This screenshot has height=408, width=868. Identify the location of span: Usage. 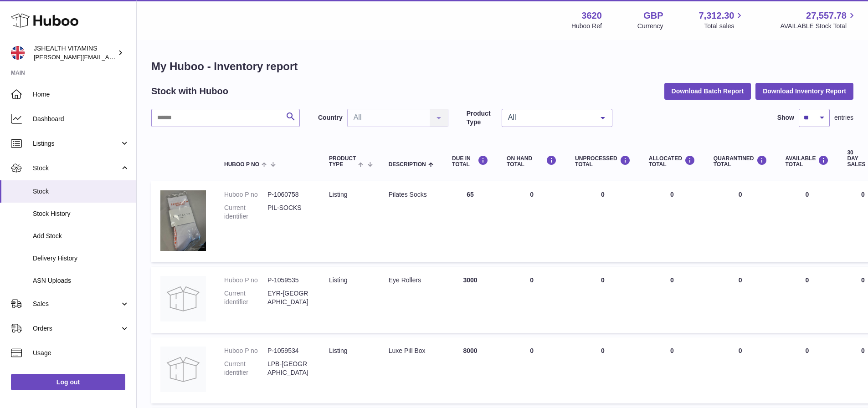
(81, 353).